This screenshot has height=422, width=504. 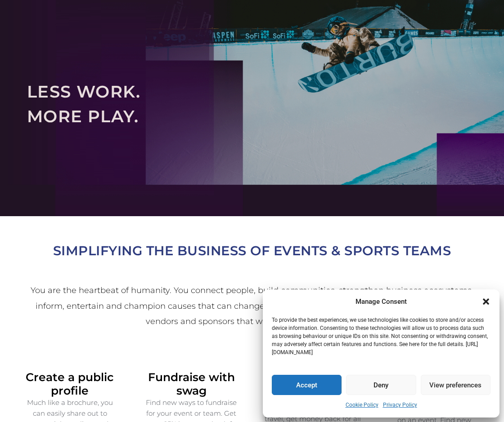 What do you see at coordinates (252, 306) in the screenshot?
I see `h2: You are the heartbeat of humanity. You connect people, build communities, strengthen business eco...` at bounding box center [252, 306].